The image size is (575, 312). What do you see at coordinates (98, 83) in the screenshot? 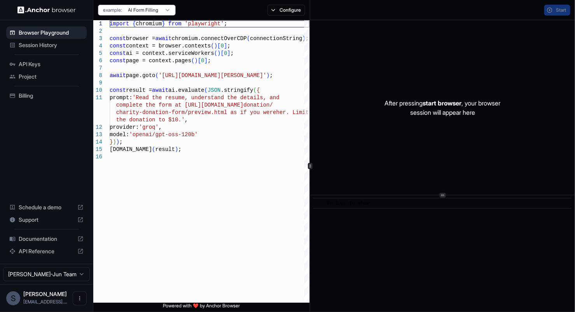
I see `div: 9` at bounding box center [98, 83].